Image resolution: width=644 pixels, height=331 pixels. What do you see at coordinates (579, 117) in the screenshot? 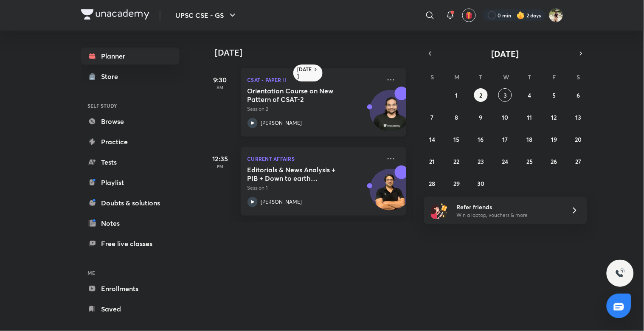
I see `button: September 13, 2025` at bounding box center [579, 117].